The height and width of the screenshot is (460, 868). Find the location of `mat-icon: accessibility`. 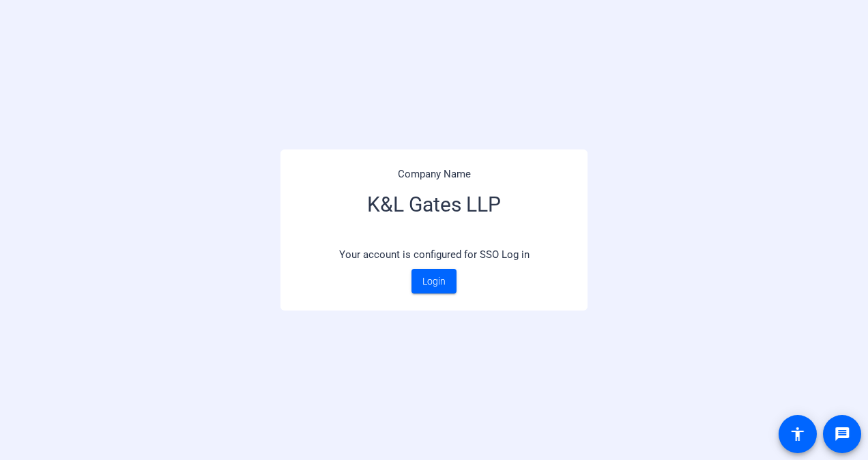

mat-icon: accessibility is located at coordinates (798, 434).